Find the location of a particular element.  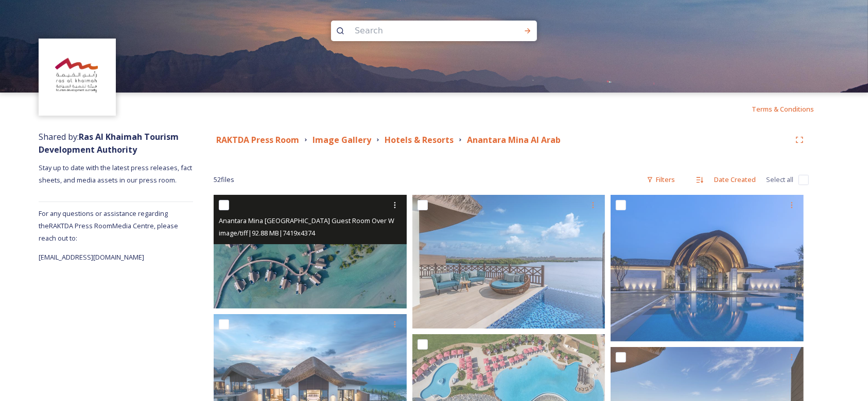

strong: Anantara Mina Al Arab is located at coordinates (514, 140).